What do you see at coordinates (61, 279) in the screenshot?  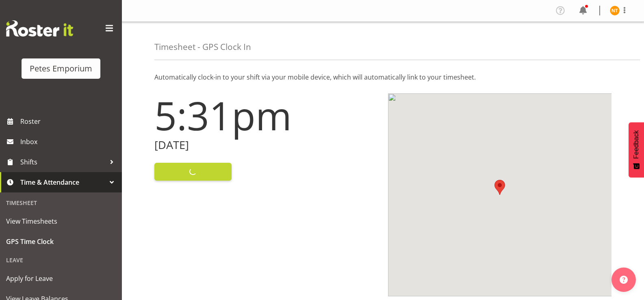 I see `span: Apply for Leave` at bounding box center [61, 279].